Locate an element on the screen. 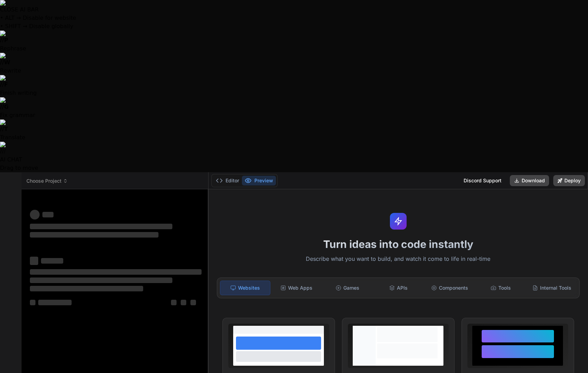 Image resolution: width=588 pixels, height=373 pixels. div: Websites is located at coordinates (245, 288).